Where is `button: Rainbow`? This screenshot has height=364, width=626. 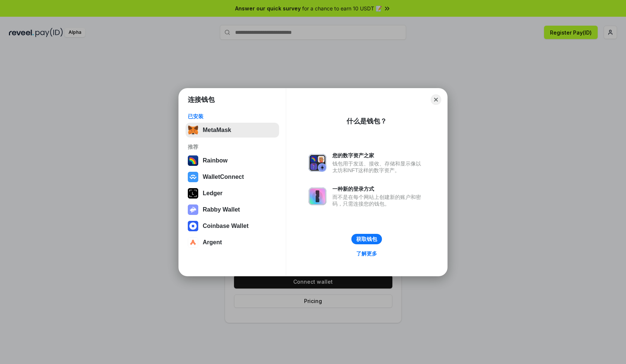
button: Rainbow is located at coordinates (232, 161).